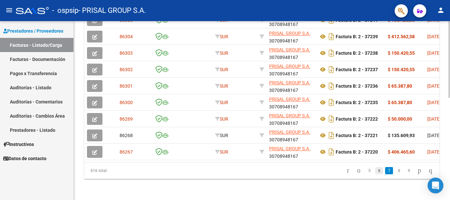 This screenshot has width=450, height=200. I want to click on span: 86267, so click(126, 152).